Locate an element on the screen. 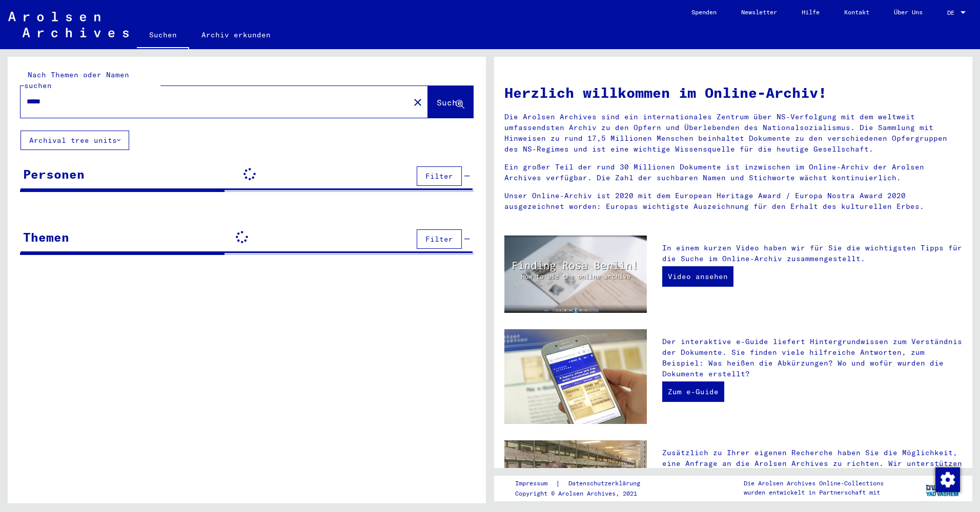  a: Zum e-Guide is located at coordinates (693, 391).